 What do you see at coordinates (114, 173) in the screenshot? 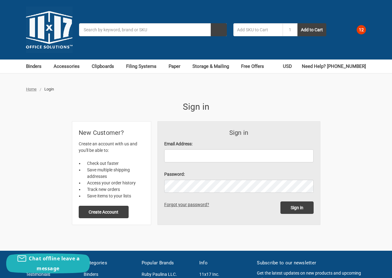
I see `li: Save multiple shipping addresses` at bounding box center [114, 173].